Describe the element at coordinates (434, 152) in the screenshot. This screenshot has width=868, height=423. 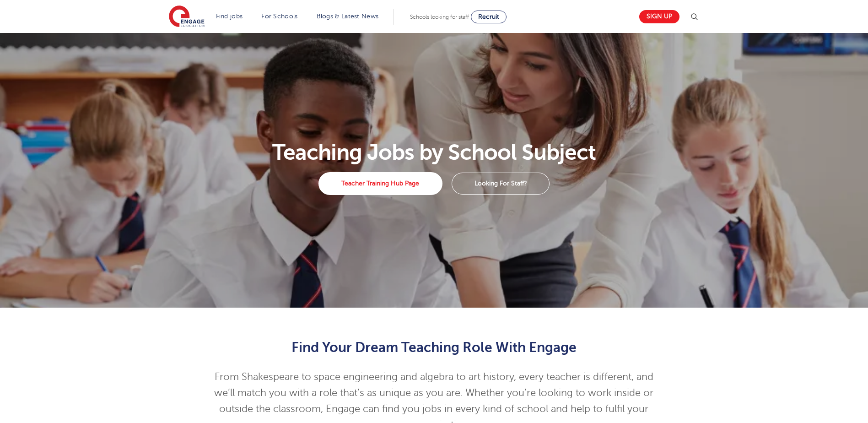
I see `h1: Teaching Jobs by School Subject` at that location.